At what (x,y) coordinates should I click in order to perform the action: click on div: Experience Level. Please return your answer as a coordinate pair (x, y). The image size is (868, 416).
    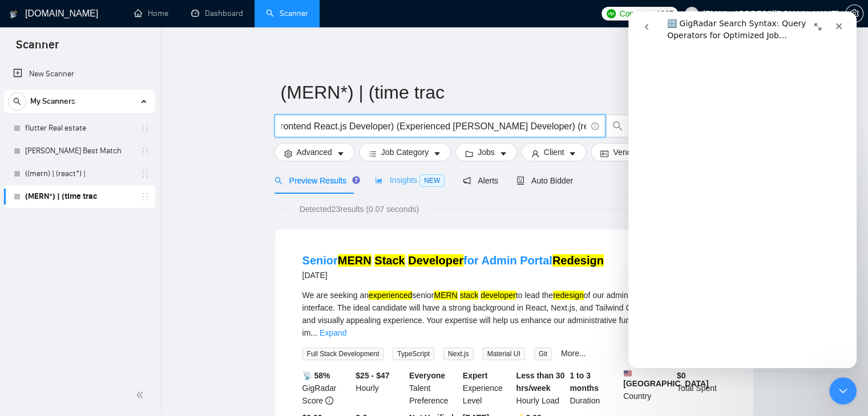
    Looking at the image, I should click on (488, 389).